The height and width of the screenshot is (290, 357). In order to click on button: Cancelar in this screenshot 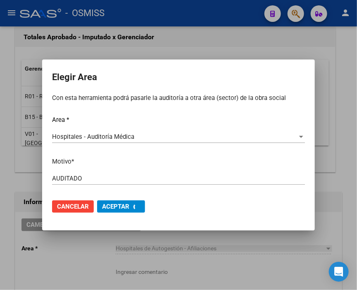, I will do `click(73, 206)`.